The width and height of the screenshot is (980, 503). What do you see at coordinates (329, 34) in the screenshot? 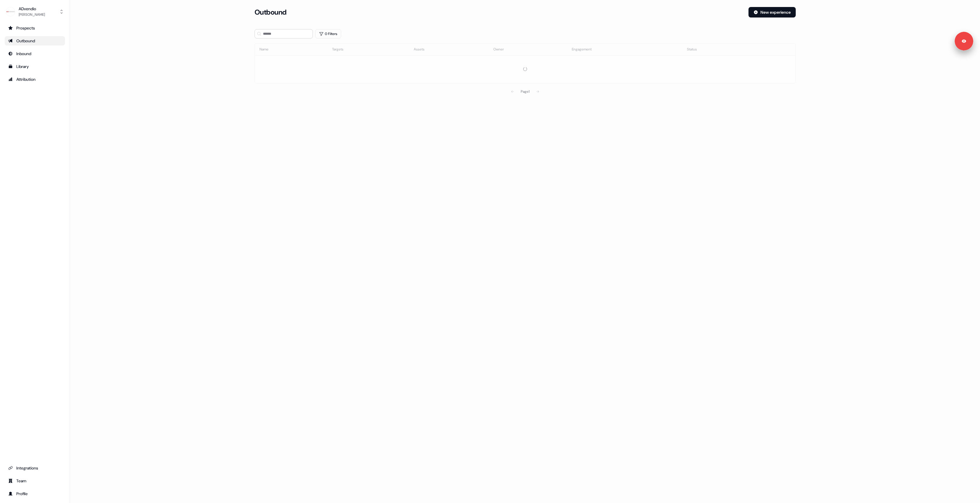
I see `button: 0 Filters` at bounding box center [329, 34].